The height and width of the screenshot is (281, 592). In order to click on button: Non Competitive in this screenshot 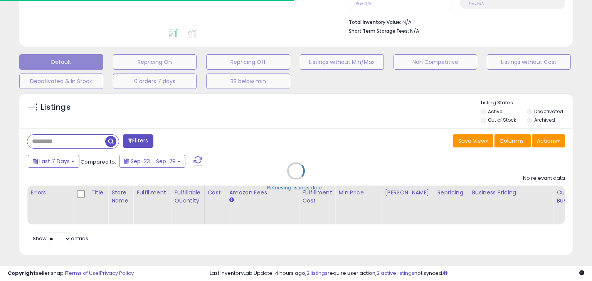, I will do `click(436, 62)`.